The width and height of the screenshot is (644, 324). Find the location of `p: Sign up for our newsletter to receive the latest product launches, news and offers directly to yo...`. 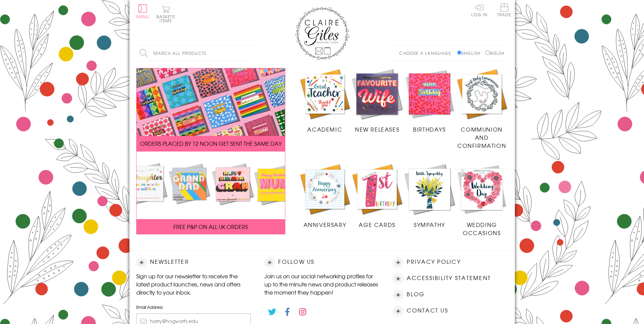

p: Sign up for our newsletter to receive the latest product launches, news and offers directly to yo... is located at coordinates (193, 284).